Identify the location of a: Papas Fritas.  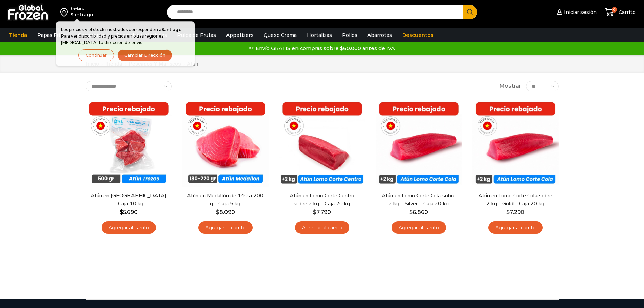
(53, 35).